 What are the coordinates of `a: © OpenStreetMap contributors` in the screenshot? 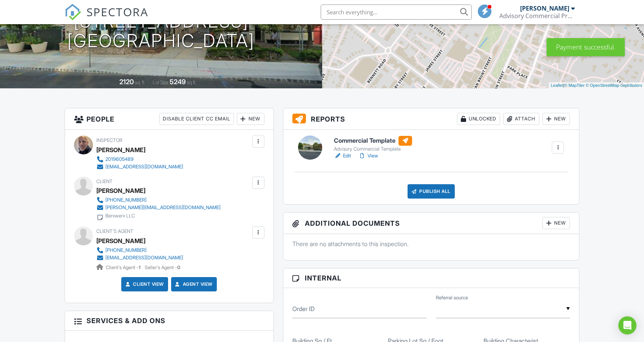 It's located at (613, 85).